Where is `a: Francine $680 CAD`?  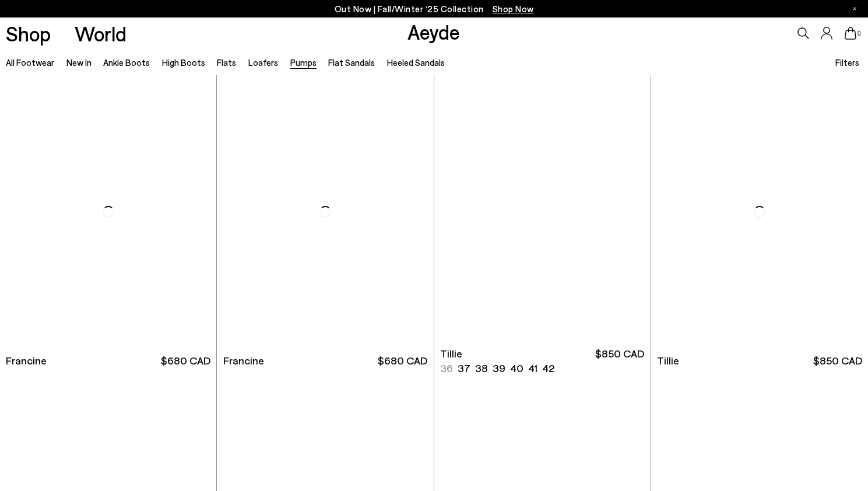
a: Francine $680 CAD is located at coordinates (325, 360).